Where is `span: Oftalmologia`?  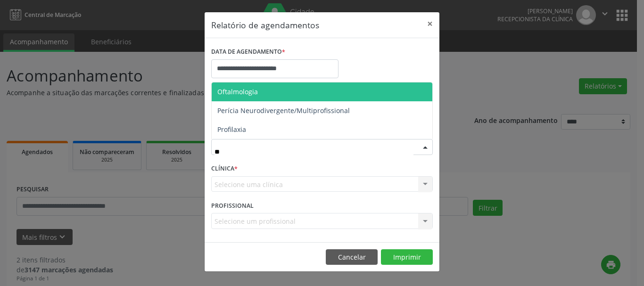 span: Oftalmologia is located at coordinates (238, 91).